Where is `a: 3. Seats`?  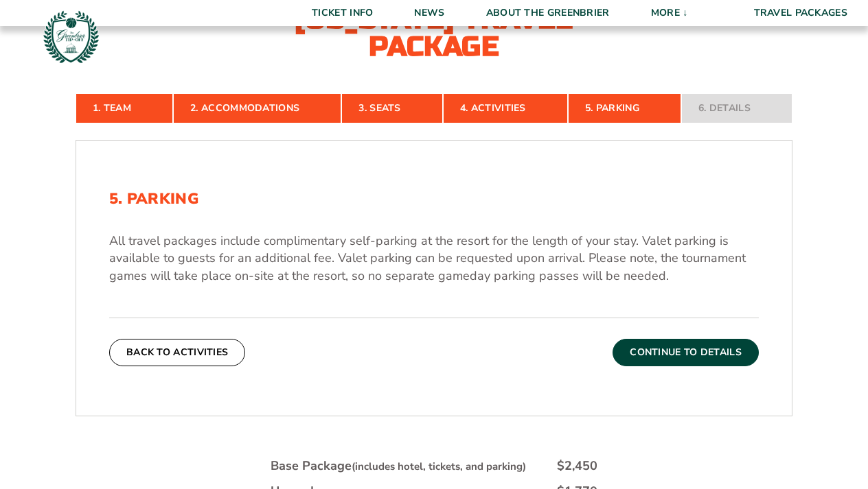 a: 3. Seats is located at coordinates (392, 108).